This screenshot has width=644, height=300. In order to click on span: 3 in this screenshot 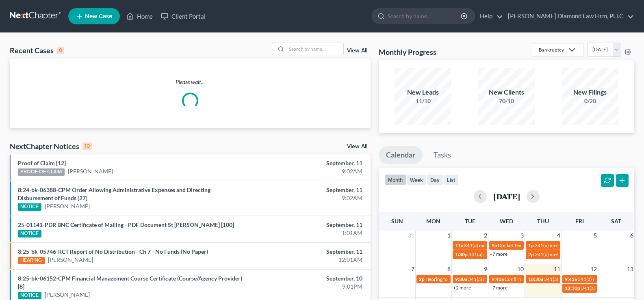, I will do `click(522, 236)`.